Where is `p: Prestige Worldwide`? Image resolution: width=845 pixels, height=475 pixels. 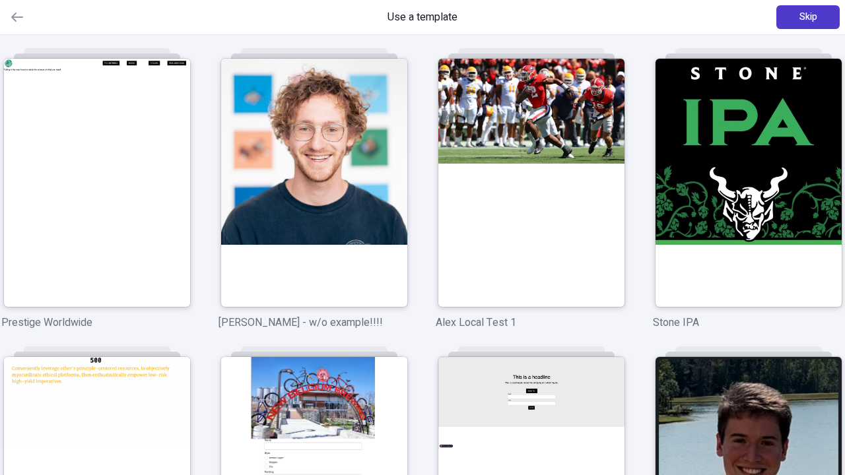 p: Prestige Worldwide is located at coordinates (96, 323).